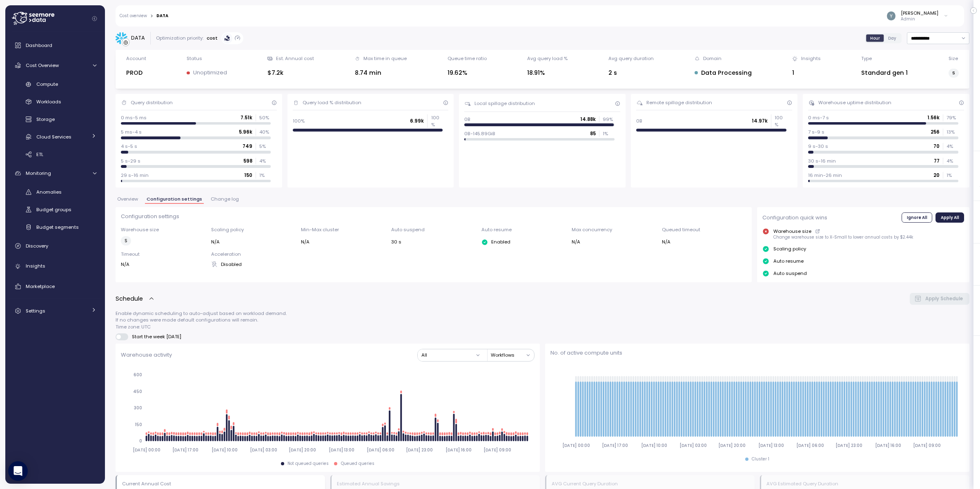 This screenshot has height=489, width=980. What do you see at coordinates (875, 38) in the screenshot?
I see `span: Hour` at bounding box center [875, 38].